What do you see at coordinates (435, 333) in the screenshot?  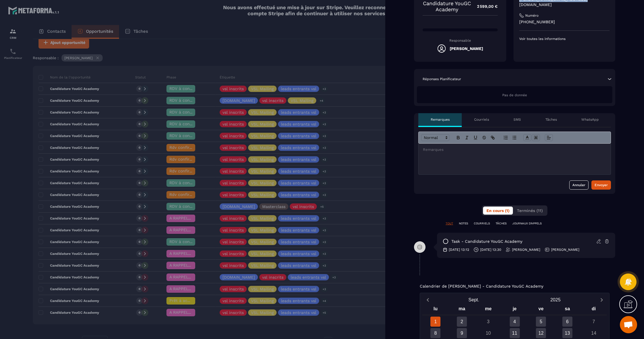 I see `div: 8` at bounding box center [435, 333].